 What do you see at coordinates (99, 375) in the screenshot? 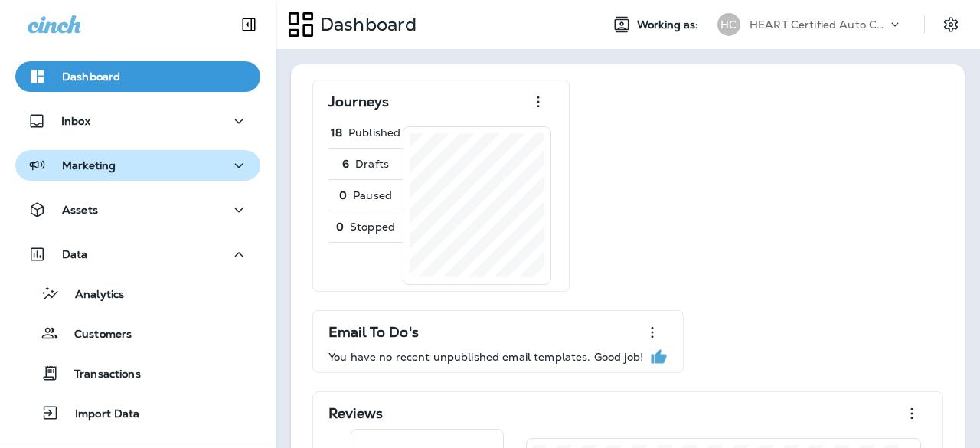
I see `p: Transactions` at bounding box center [99, 375].